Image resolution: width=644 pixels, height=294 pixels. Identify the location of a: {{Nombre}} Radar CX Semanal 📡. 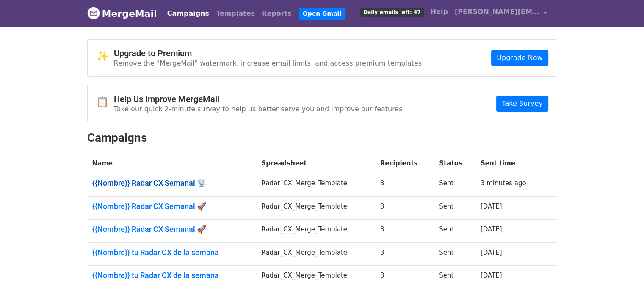
(172, 183).